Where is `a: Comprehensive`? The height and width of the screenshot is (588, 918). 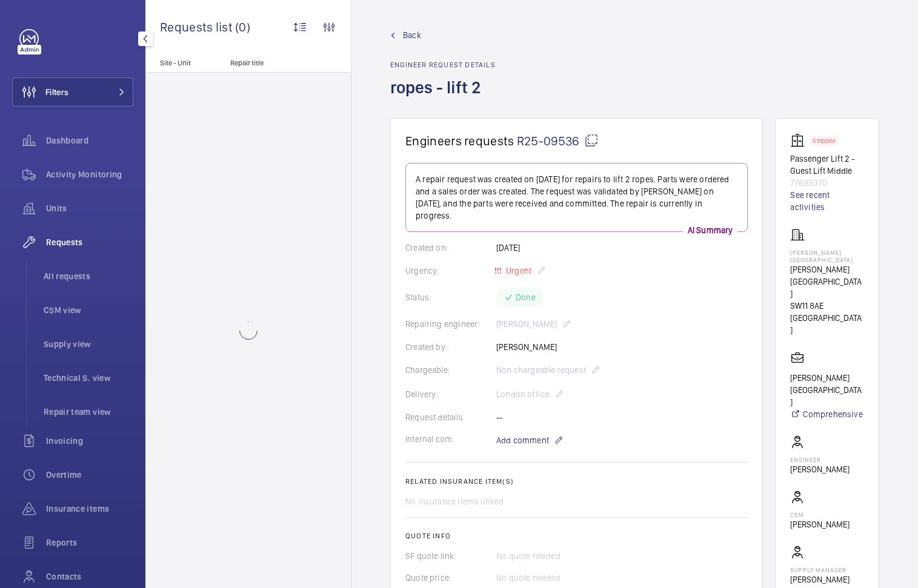
a: Comprehensive is located at coordinates (827, 414).